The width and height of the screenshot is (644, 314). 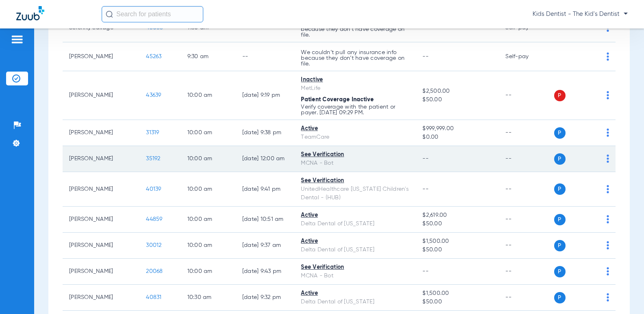 What do you see at coordinates (154, 297) in the screenshot?
I see `span: 40831` at bounding box center [154, 297].